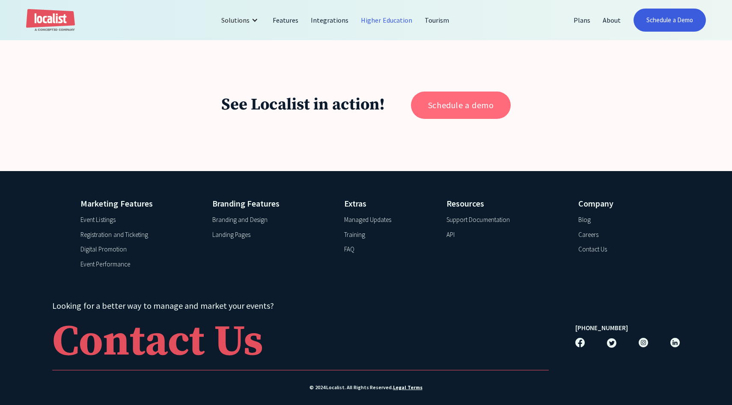 The height and width of the screenshot is (405, 732). I want to click on div: Event Listings, so click(98, 220).